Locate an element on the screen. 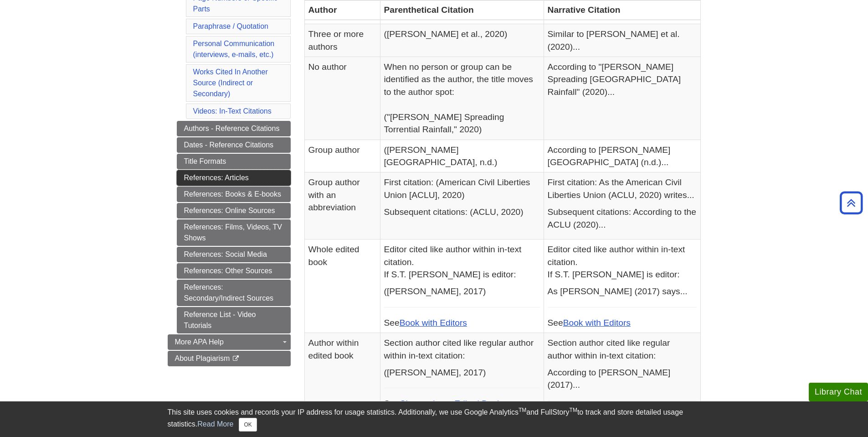 This screenshot has height=437, width=868. span: About Plagiarism is located at coordinates (202, 358).